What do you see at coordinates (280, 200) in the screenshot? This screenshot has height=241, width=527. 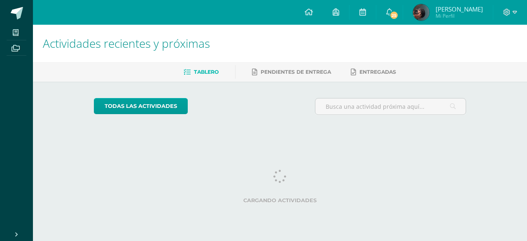 I see `label: Cargando actividades` at bounding box center [280, 200].